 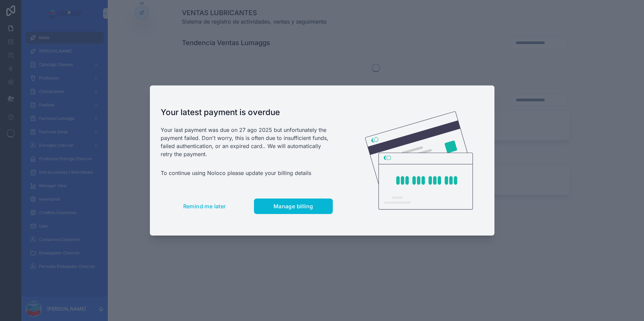 I want to click on a: Manage billing, so click(x=293, y=206).